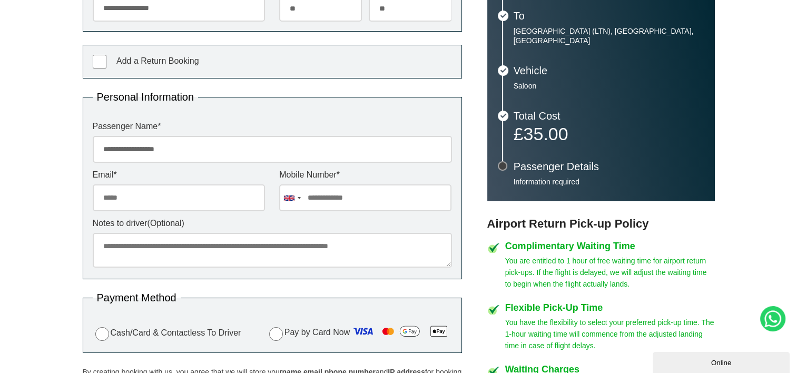 The height and width of the screenshot is (373, 797). Describe the element at coordinates (166, 223) in the screenshot. I see `span: (Optional)` at that location.